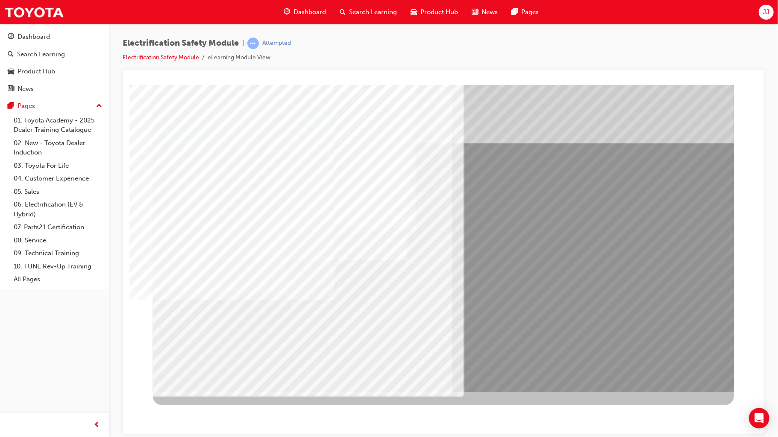  What do you see at coordinates (26, 106) in the screenshot?
I see `div: Pages` at bounding box center [26, 106].